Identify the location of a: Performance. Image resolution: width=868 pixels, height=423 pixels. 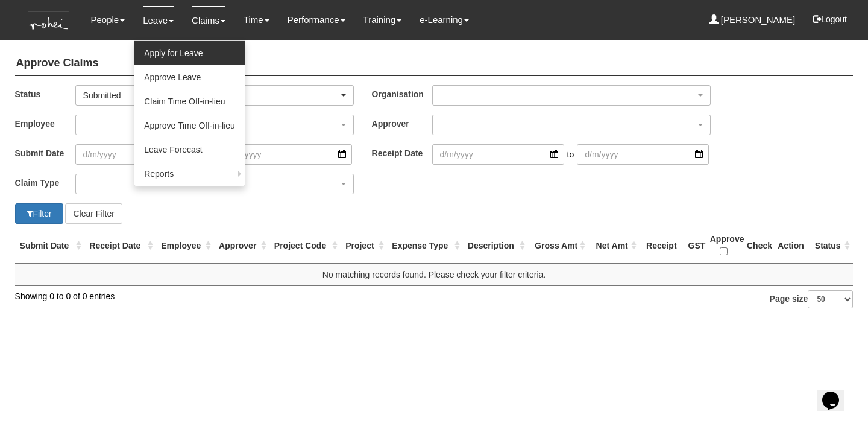
(317, 20).